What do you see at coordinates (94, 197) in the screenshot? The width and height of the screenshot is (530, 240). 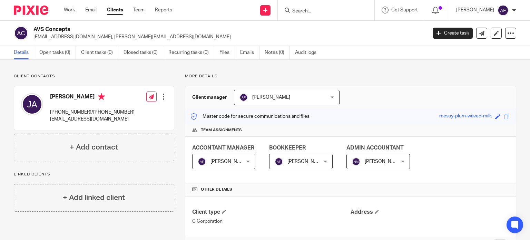 I see `h4: + Add linked client` at bounding box center [94, 197].